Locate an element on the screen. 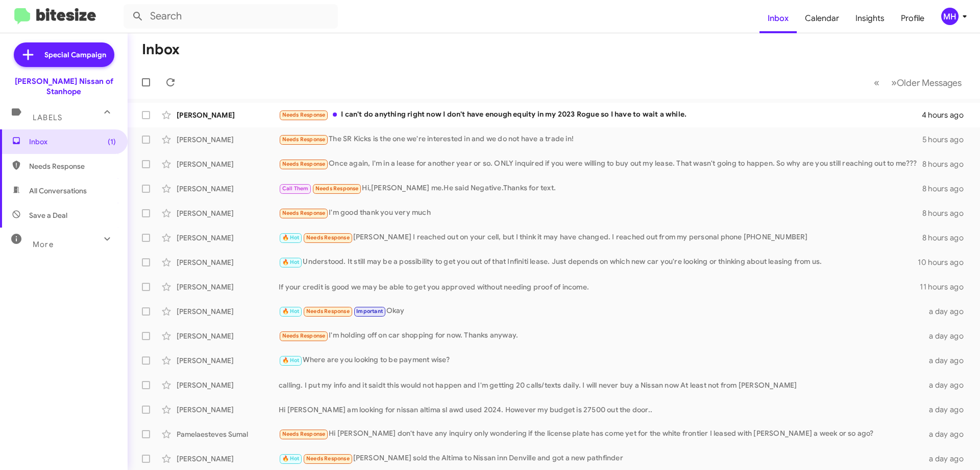 Image resolution: width=980 pixels, height=470 pixels. div: Understood. It still may be a possibility to get you out of that Infiniti lease. Just depends on ... is located at coordinates (598, 262).